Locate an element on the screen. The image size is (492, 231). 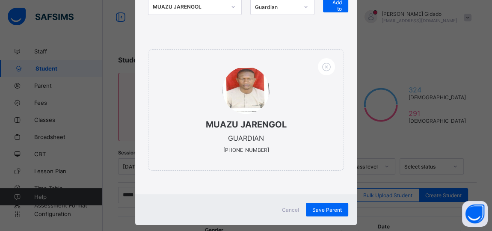
div: MUAZU JARENGOL is located at coordinates (189, 7).